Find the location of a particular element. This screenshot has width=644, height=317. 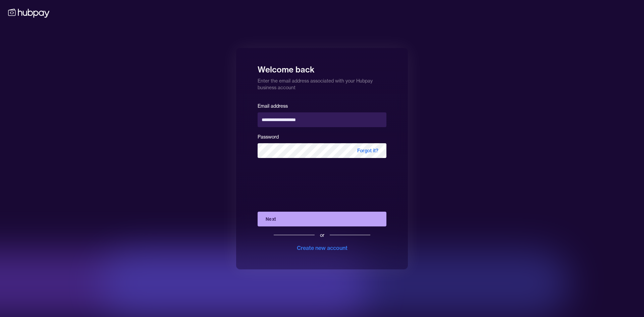

h1: Welcome back is located at coordinates (322, 67).